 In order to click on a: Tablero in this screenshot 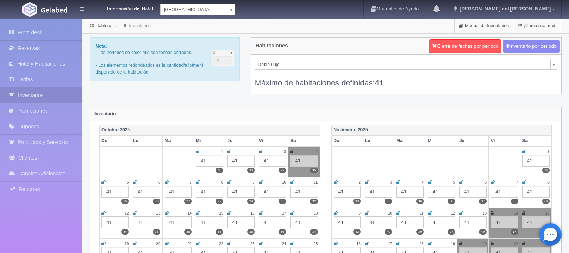, I will do `click(104, 26)`.